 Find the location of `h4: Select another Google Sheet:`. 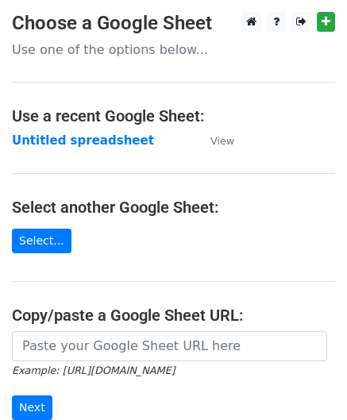

h4: Select another Google Sheet: is located at coordinates (173, 207).